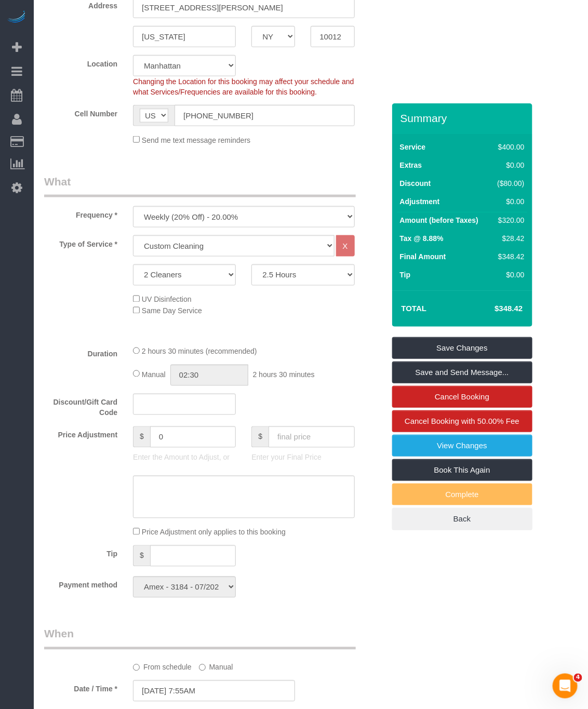 The image size is (588, 709). I want to click on span: Changing the Location for this booking may affect your schedule and what Services/Frequencies are..., so click(243, 87).